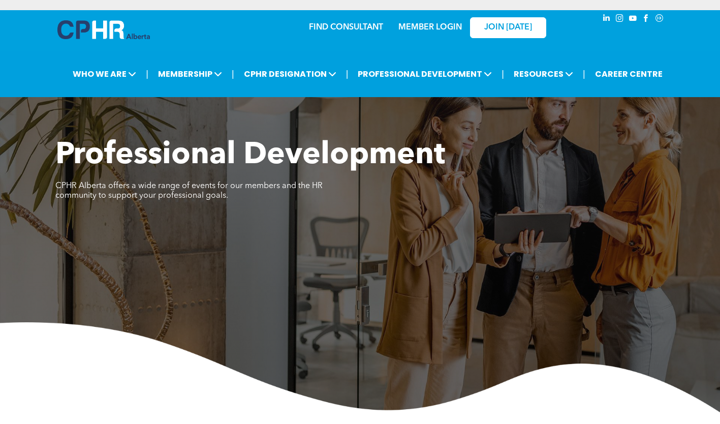 This screenshot has height=424, width=720. What do you see at coordinates (544, 74) in the screenshot?
I see `span: RESOURCES` at bounding box center [544, 74].